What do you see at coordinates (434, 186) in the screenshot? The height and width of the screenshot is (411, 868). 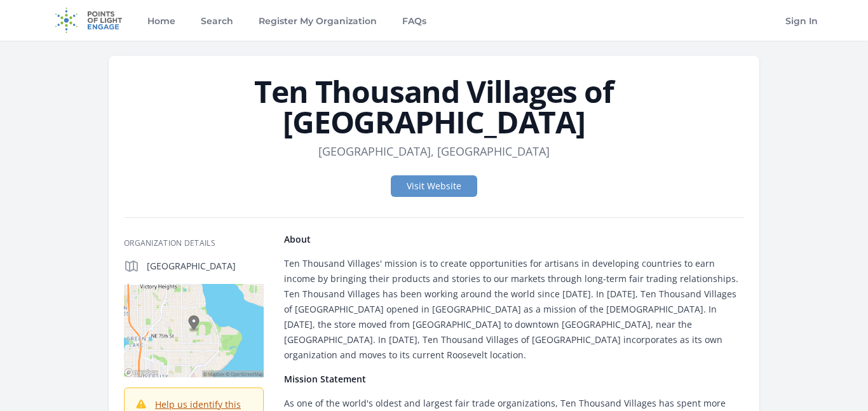 I see `a: Visit Website` at bounding box center [434, 186].